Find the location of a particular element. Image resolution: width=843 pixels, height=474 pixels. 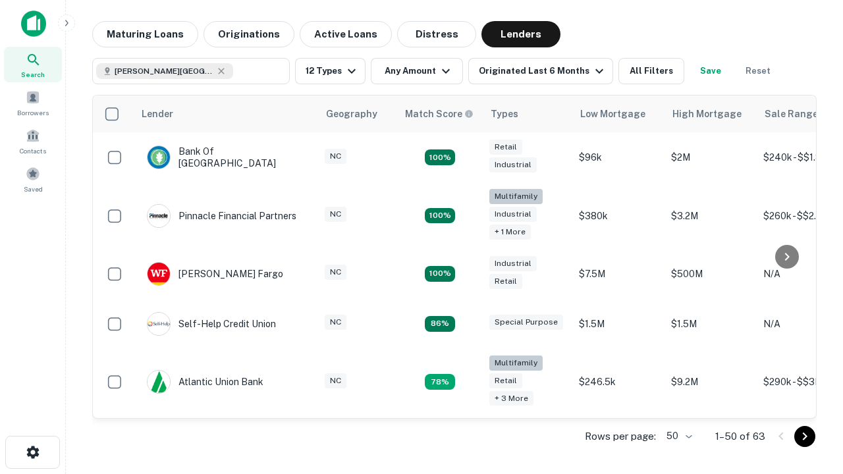

td: $2M is located at coordinates (710, 157).